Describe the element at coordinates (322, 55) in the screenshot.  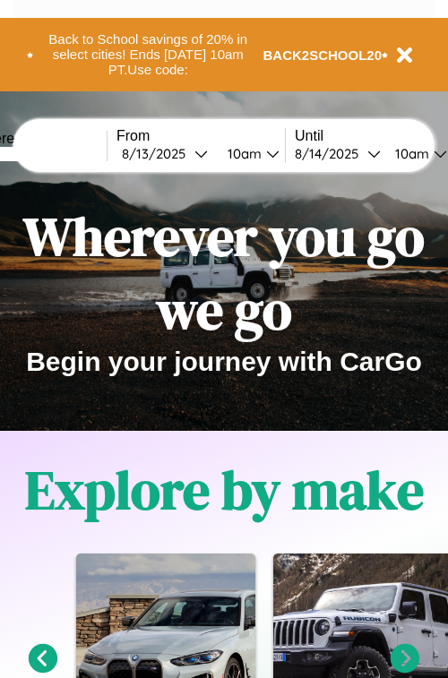
I see `b: BACK2SCHOOL20` at that location.